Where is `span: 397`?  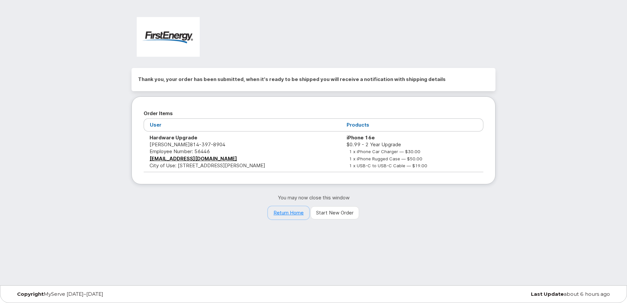
span: 397 is located at coordinates (205, 144).